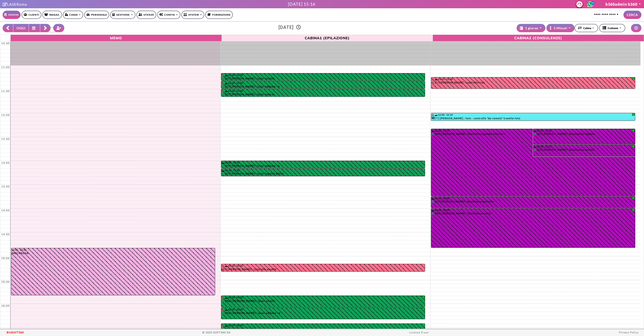 The width and height of the screenshot is (644, 336). What do you see at coordinates (52, 15) in the screenshot?
I see `a: Magaz.` at bounding box center [52, 15].